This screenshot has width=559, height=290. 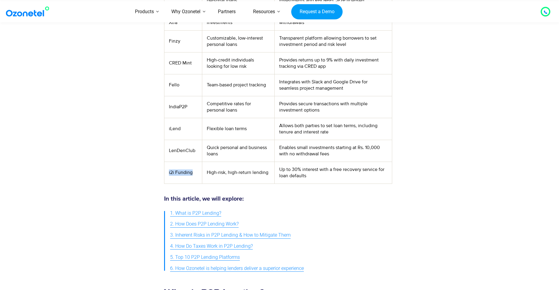 I want to click on h5: In this article, we will explore:, so click(x=278, y=199).